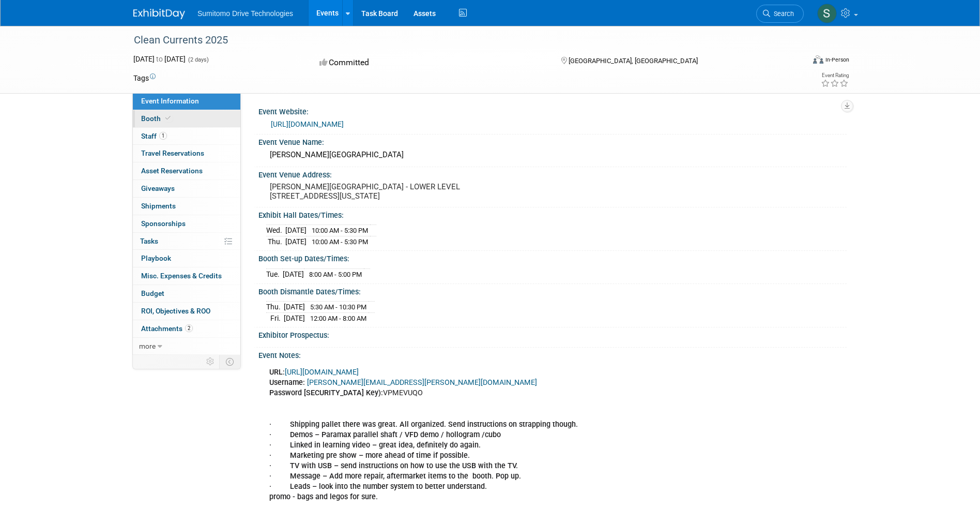 The height and width of the screenshot is (508, 980). I want to click on img: ExhibitDay, so click(159, 14).